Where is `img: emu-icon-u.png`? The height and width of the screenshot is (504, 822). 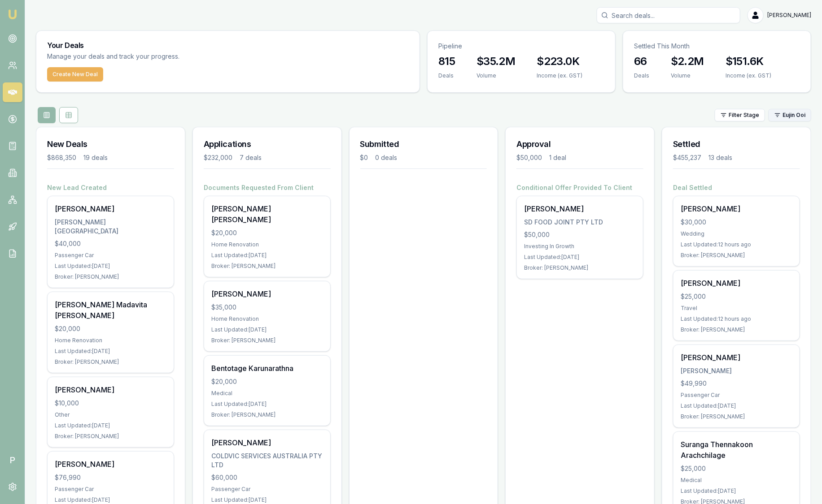
img: emu-icon-u.png is located at coordinates (13, 14).